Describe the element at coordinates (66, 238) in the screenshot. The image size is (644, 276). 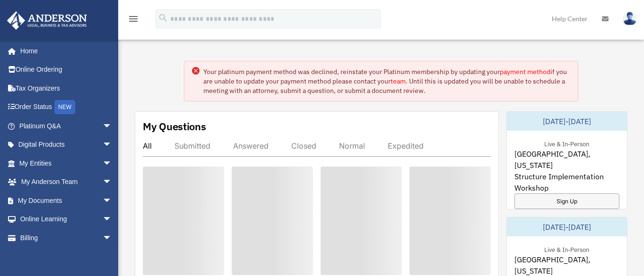
I see `a: Billingarrow_drop_down` at that location.